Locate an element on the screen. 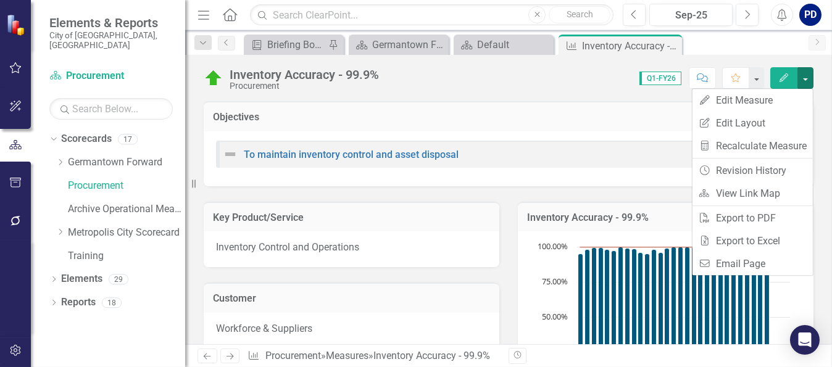 This screenshot has width=832, height=367. img: ClearPoint Strategy is located at coordinates (17, 25).